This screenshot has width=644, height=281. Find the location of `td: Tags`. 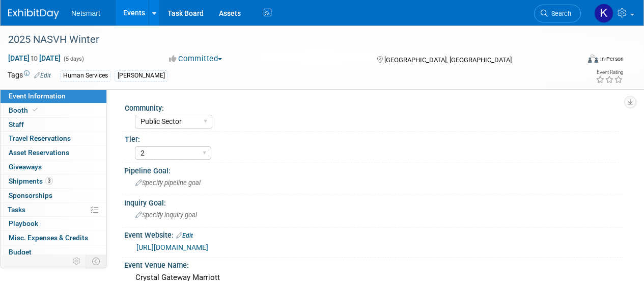

td: Tags is located at coordinates (29, 75).